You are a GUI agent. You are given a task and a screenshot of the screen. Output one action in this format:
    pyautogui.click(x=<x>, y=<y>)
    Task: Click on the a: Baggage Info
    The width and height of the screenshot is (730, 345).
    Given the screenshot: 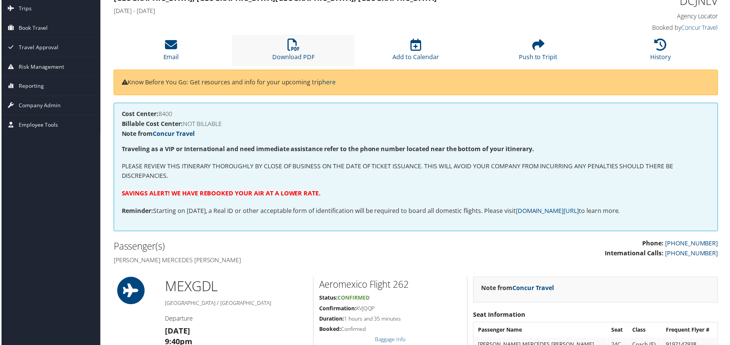 What is the action you would take?
    pyautogui.click(x=391, y=341)
    